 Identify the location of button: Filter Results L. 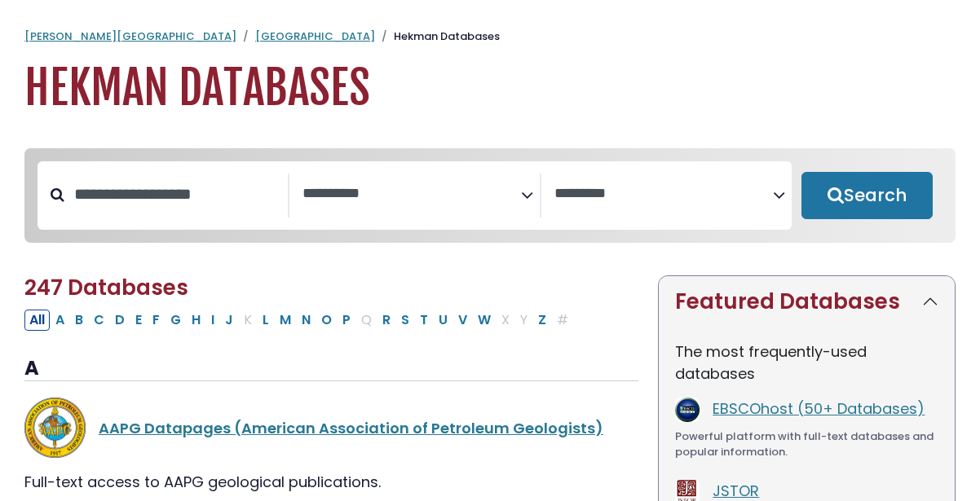
(266, 320).